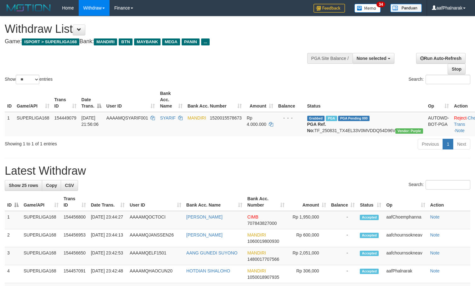 The image size is (475, 286). Describe the element at coordinates (156, 220) in the screenshot. I see `td: AAAAMQOCTOCI` at that location.